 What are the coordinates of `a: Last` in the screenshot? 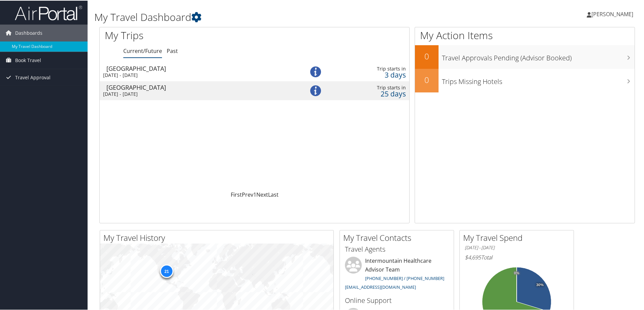 It's located at (273, 194).